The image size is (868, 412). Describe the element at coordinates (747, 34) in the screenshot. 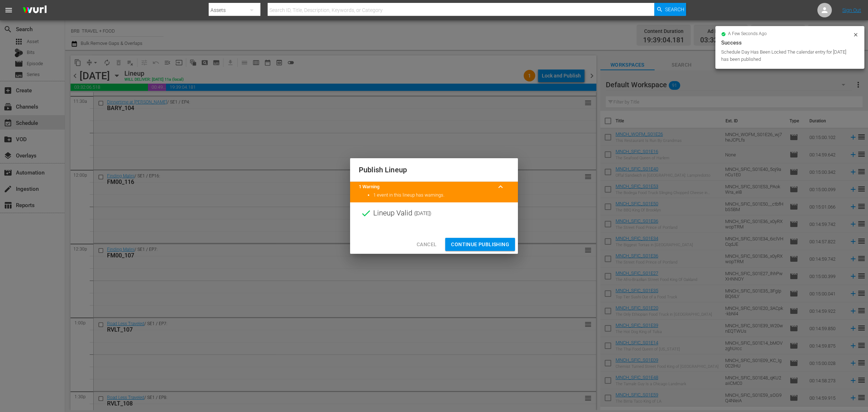

I see `span: a few seconds ago` at that location.